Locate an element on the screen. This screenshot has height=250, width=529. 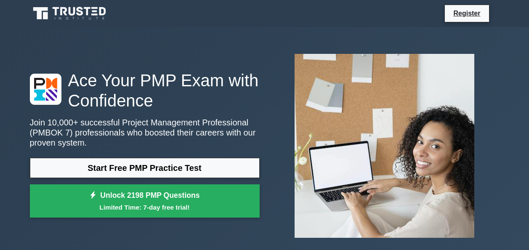
small: Limited Time: 7-day free trial! is located at coordinates (145, 207).